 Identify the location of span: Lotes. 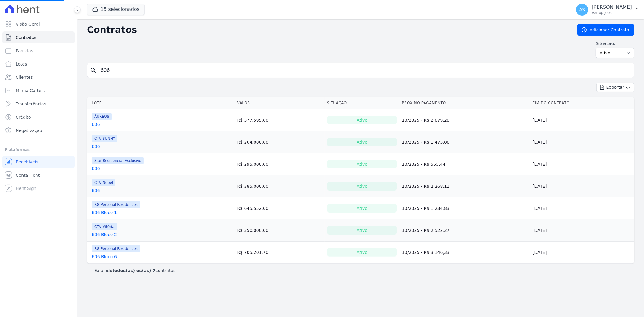
(21, 64).